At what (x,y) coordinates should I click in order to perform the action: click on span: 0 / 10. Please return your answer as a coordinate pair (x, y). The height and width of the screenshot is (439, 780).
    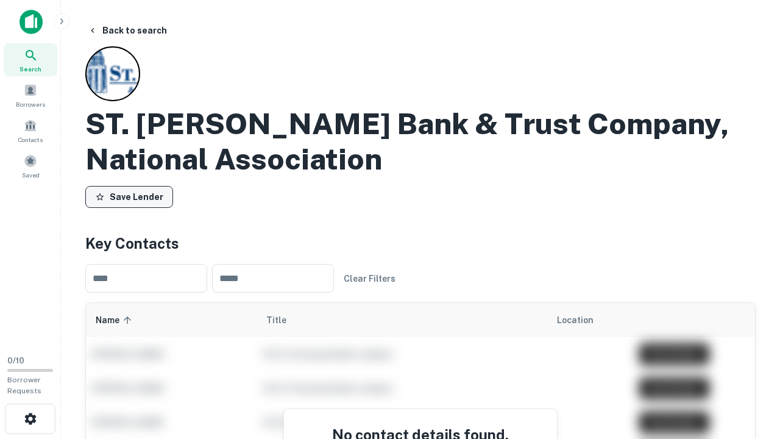
    Looking at the image, I should click on (16, 360).